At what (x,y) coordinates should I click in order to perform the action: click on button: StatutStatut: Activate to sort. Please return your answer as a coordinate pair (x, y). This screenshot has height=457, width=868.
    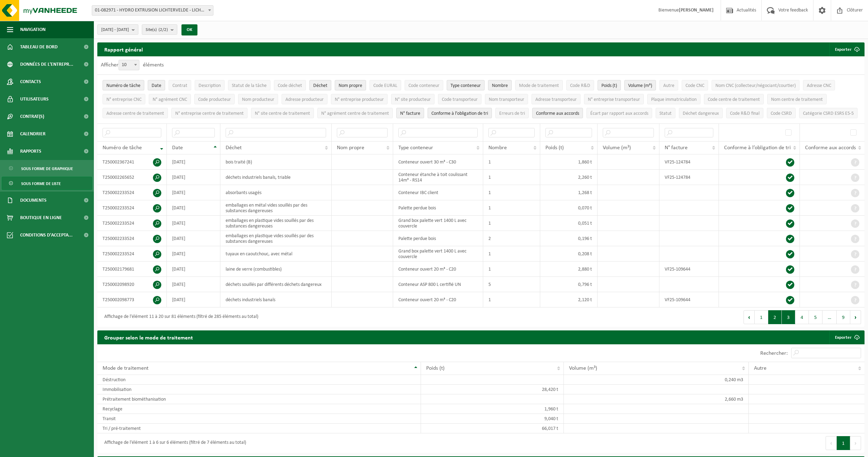
    Looking at the image, I should click on (665, 113).